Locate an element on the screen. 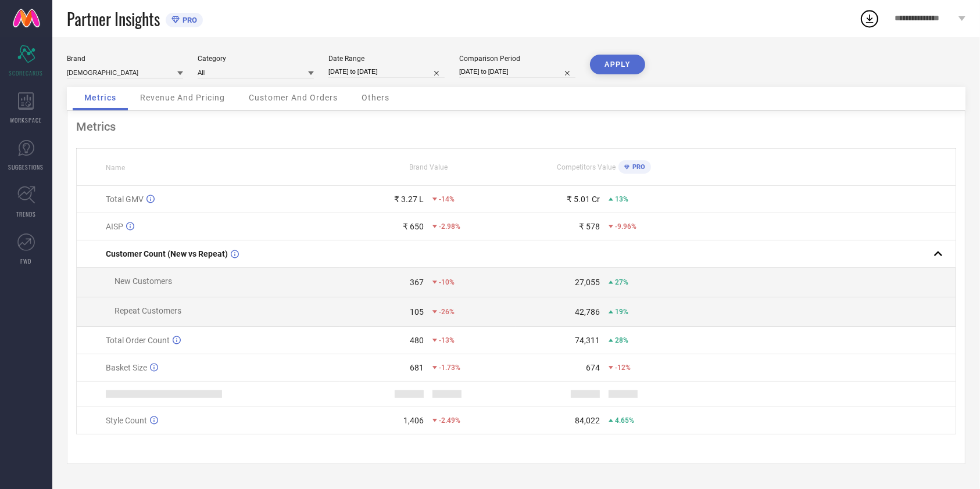 The height and width of the screenshot is (489, 980). div: 84,022 is located at coordinates (587, 420).